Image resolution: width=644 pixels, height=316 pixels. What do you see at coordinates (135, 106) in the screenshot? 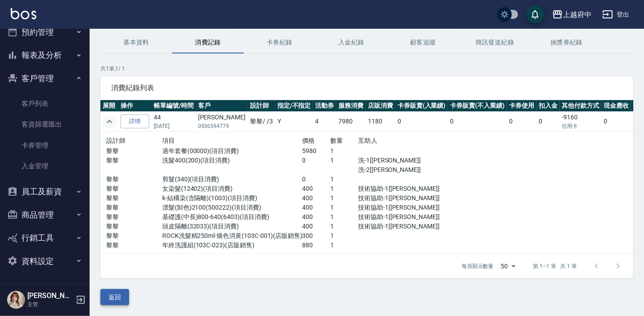
I see `th: 操作` at bounding box center [135, 106].